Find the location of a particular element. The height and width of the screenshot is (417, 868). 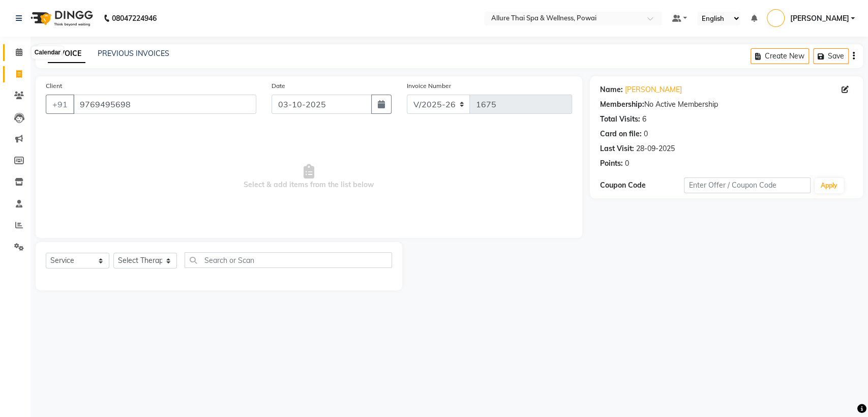

div: Last Visit: is located at coordinates (617, 149).